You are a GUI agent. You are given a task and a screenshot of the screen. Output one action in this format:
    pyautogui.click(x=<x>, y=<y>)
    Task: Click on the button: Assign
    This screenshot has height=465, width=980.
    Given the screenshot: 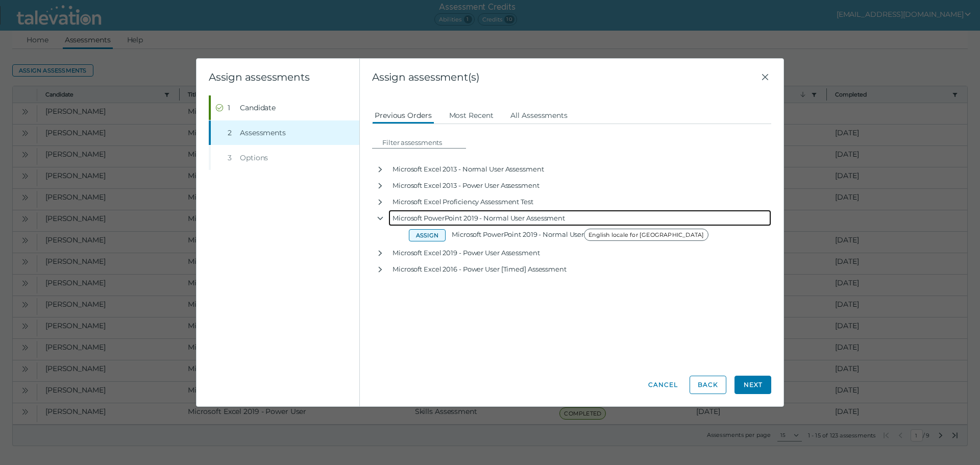 What is the action you would take?
    pyautogui.click(x=427, y=235)
    